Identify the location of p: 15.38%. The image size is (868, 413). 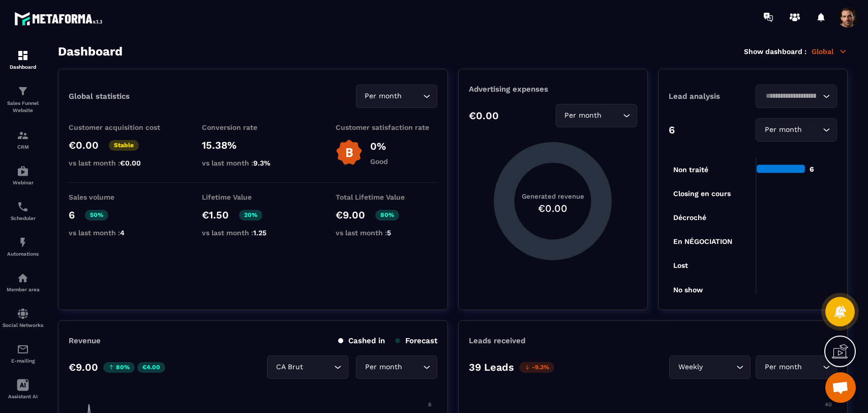
(253, 145).